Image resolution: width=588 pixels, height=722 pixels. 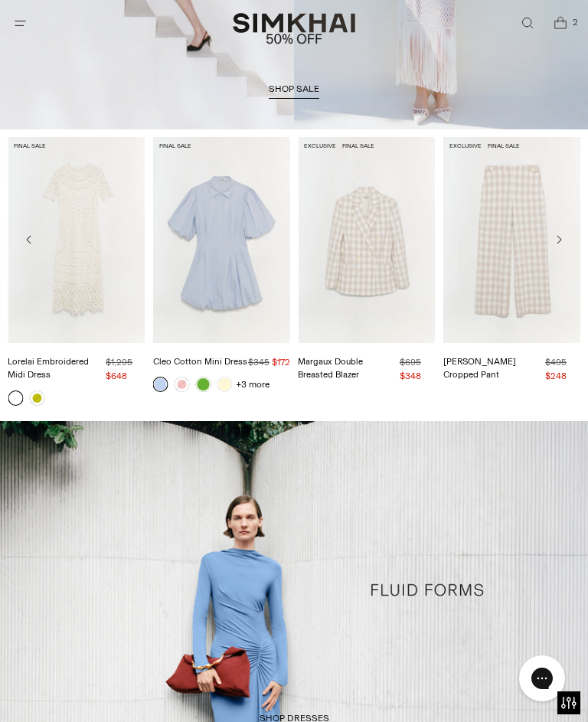 What do you see at coordinates (222, 239) in the screenshot?
I see `img: Cleo Cotton Mini Dress` at bounding box center [222, 239].